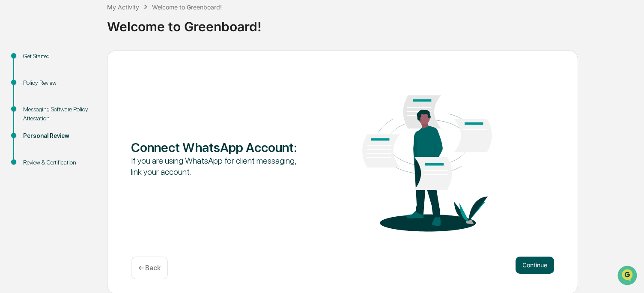  What do you see at coordinates (35, 129) in the screenshot?
I see `span: Data Lookup` at bounding box center [35, 129].